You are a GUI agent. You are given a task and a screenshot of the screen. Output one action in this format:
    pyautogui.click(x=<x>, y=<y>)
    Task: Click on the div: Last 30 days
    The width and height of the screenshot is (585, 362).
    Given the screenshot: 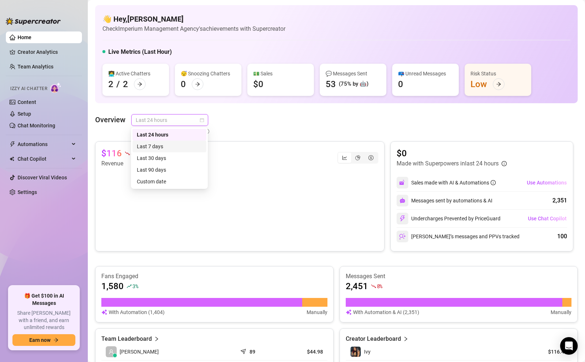 What is the action you would take?
    pyautogui.click(x=169, y=158)
    